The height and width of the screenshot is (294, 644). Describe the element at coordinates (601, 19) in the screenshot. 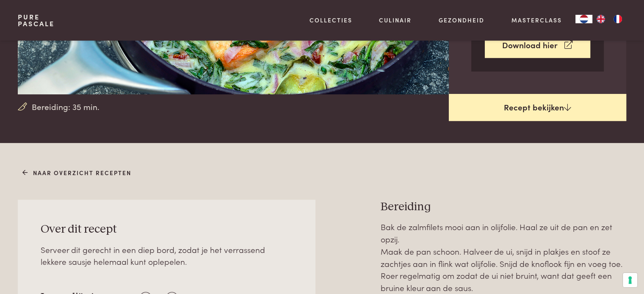

I see `aside: Language selected: Nederlands` at that location.